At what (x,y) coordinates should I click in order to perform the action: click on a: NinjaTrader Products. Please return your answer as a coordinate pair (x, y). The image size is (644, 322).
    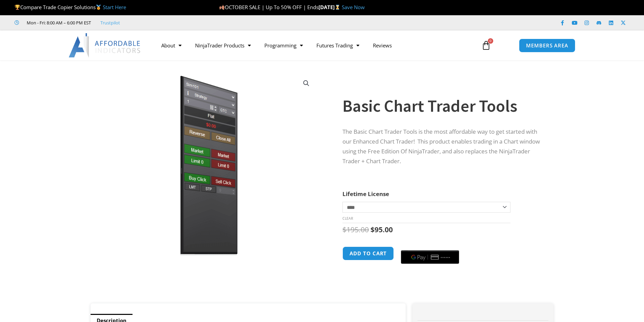
    Looking at the image, I should click on (223, 45).